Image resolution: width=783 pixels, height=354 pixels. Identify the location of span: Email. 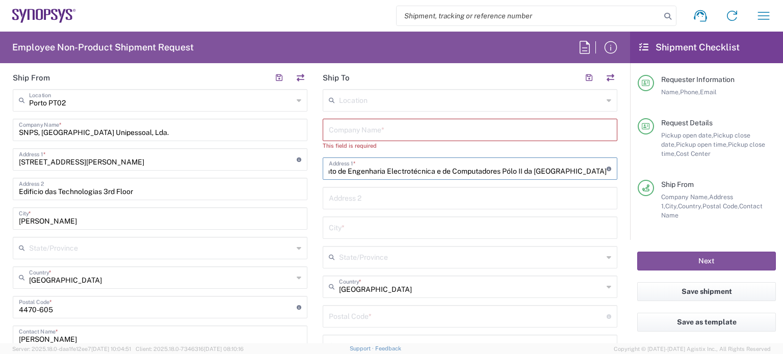
(708, 92).